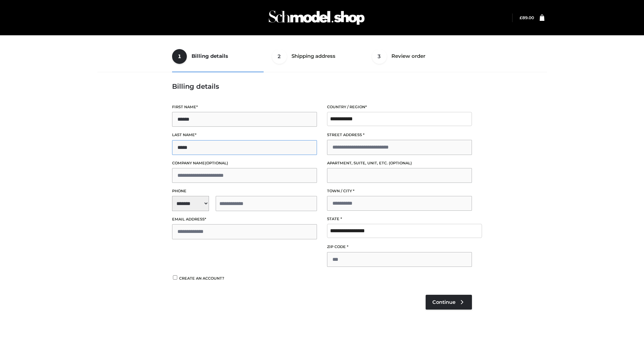 The width and height of the screenshot is (644, 363). What do you see at coordinates (202, 278) in the screenshot?
I see `span: Create an account?` at bounding box center [202, 278].